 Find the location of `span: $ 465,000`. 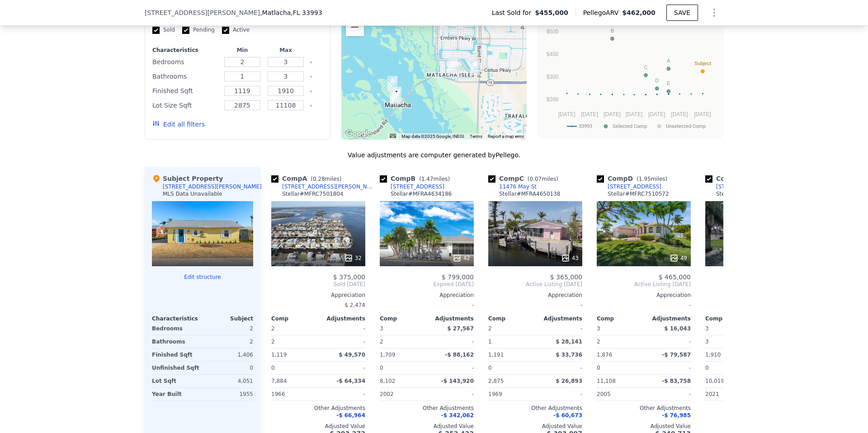

span: $ 465,000 is located at coordinates (675, 277).